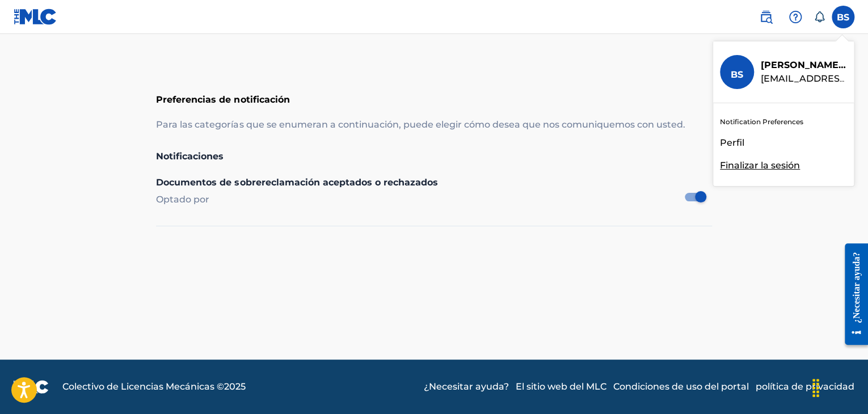 This screenshot has height=414, width=868. Describe the element at coordinates (561, 386) in the screenshot. I see `font: El sitio web del MLC` at that location.